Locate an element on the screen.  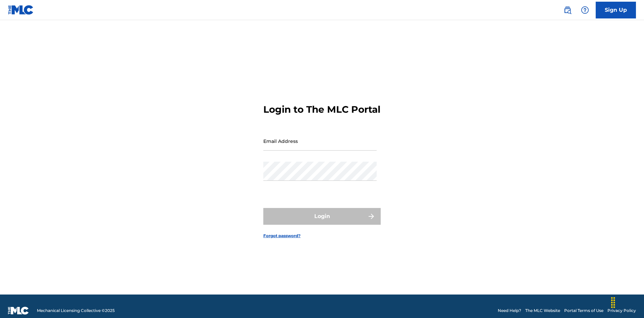
h3: Login to The MLC Portal is located at coordinates (322, 110).